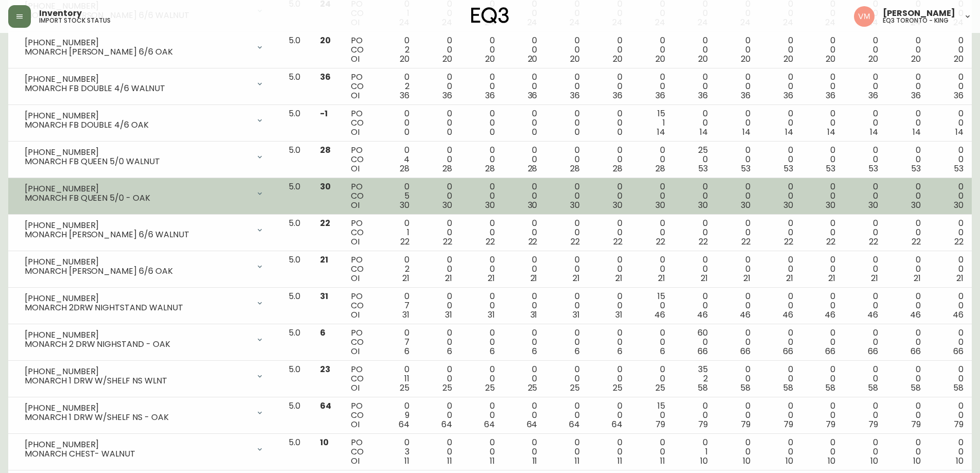  What do you see at coordinates (324, 113) in the screenshot?
I see `span: -1` at bounding box center [324, 113].